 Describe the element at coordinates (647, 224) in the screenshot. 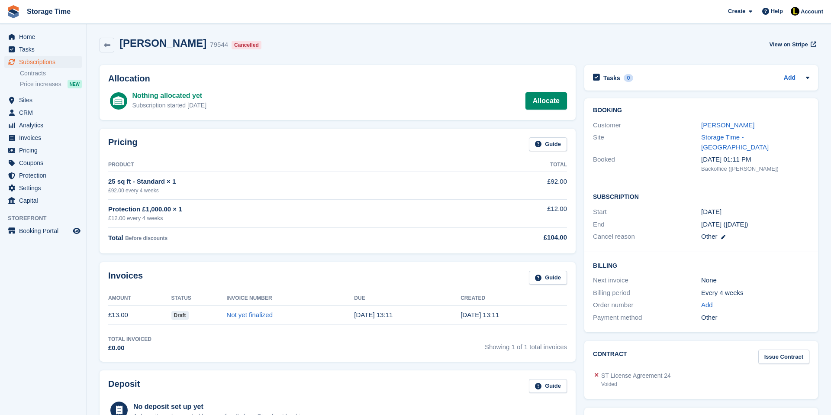

I see `div: End` at that location.